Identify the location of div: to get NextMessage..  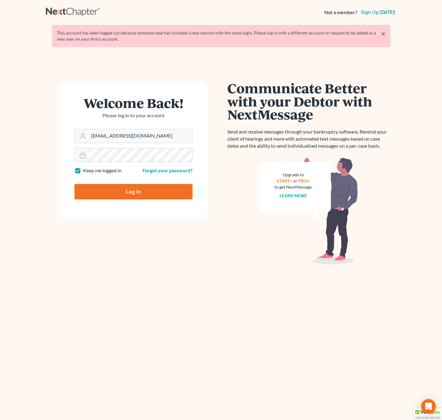
(293, 187).